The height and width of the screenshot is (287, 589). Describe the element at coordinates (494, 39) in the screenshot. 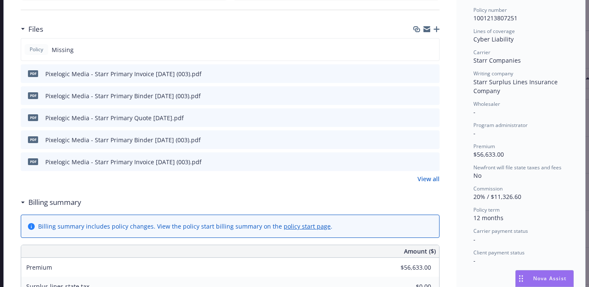

I see `span: Cyber Liability` at that location.